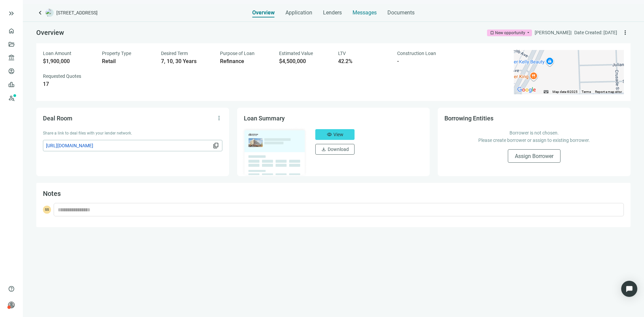  Describe the element at coordinates (295, 53) in the screenshot. I see `span: Estimated Value` at that location.